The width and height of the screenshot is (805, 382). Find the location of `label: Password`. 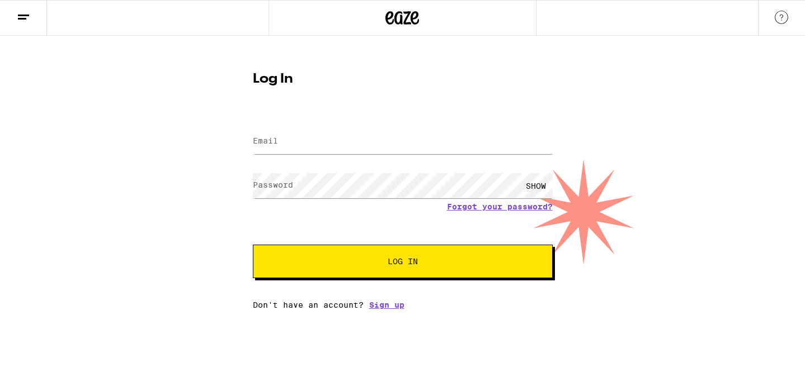

label: Password is located at coordinates (273, 185).